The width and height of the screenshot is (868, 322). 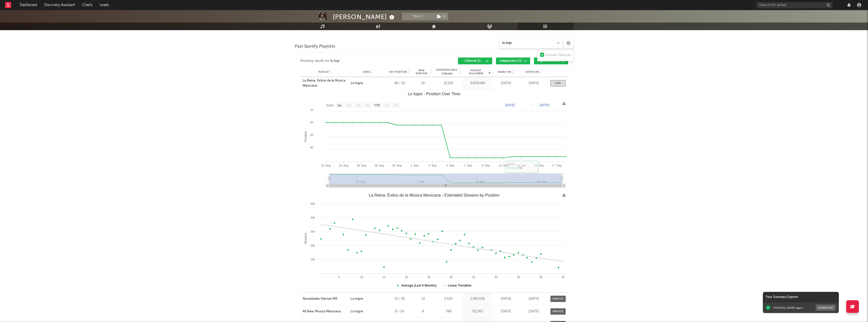 What do you see at coordinates (521, 165) in the screenshot?
I see `text: 13. Sep` at bounding box center [521, 165].